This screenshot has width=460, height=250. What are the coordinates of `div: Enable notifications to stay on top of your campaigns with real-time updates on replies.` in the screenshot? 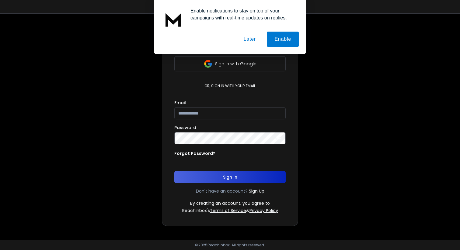 It's located at (242, 14).